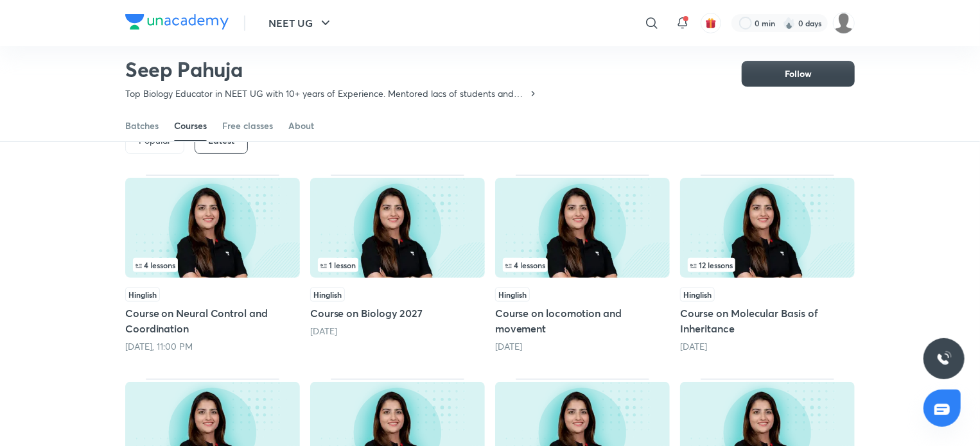  I want to click on img: streak, so click(789, 23).